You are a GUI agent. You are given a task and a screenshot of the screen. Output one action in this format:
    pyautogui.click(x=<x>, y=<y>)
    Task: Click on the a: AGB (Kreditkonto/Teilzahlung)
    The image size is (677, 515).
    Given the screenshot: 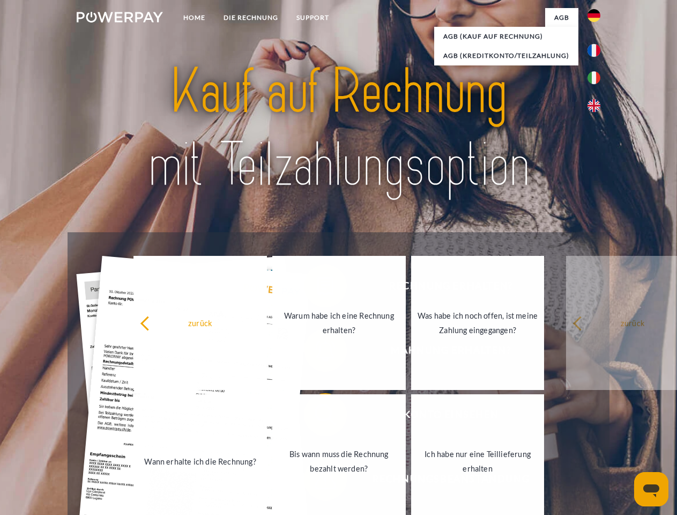 What is the action you would take?
    pyautogui.click(x=506, y=56)
    